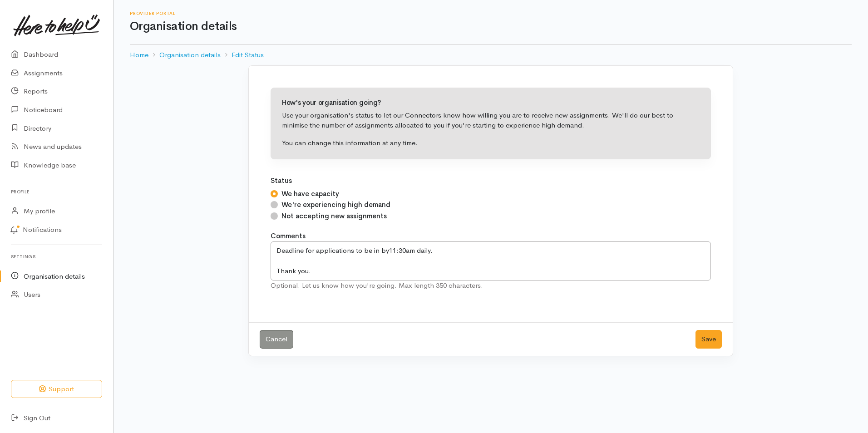 This screenshot has height=433, width=868. What do you see at coordinates (288, 236) in the screenshot?
I see `label: Comments` at bounding box center [288, 236].